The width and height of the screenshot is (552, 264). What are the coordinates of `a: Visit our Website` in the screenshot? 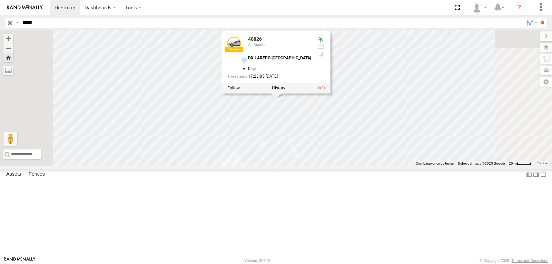 It's located at (20, 260).